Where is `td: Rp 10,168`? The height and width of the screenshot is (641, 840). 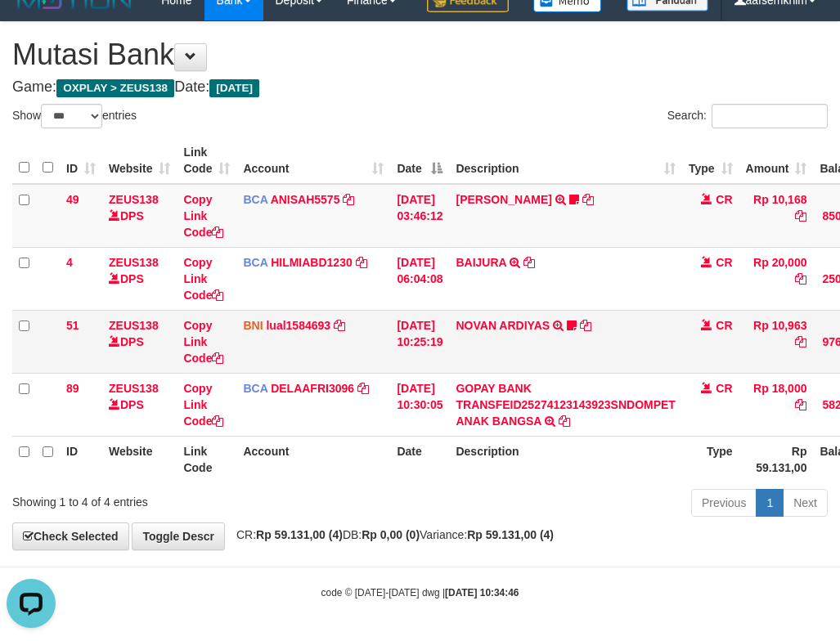 td: Rp 10,168 is located at coordinates (776, 216).